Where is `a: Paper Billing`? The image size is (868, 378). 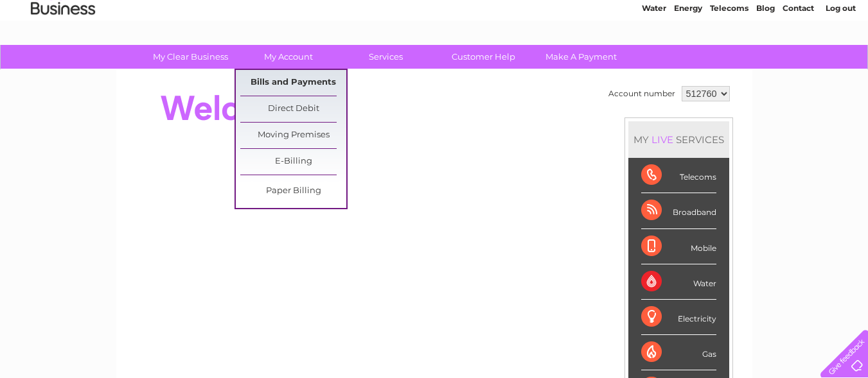 a: Paper Billing is located at coordinates (293, 192).